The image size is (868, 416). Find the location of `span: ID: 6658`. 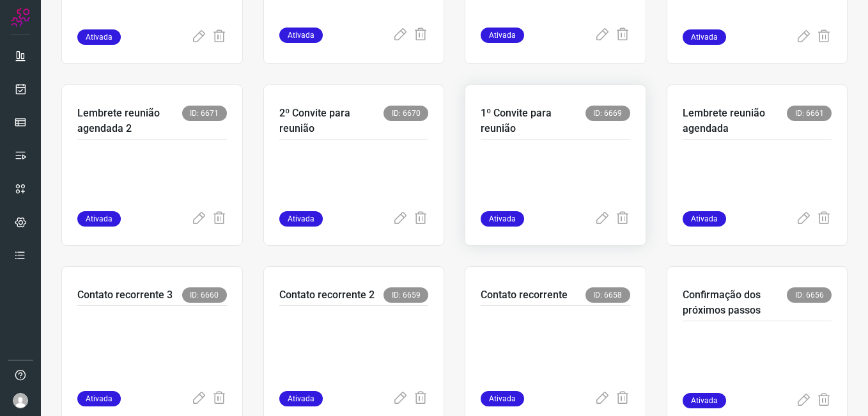

span: ID: 6658 is located at coordinates (607, 295).